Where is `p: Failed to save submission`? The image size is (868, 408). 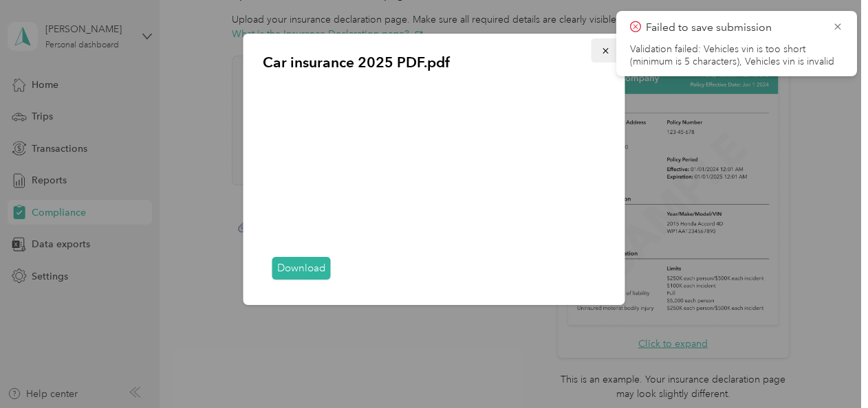
p: Failed to save submission is located at coordinates (733, 28).